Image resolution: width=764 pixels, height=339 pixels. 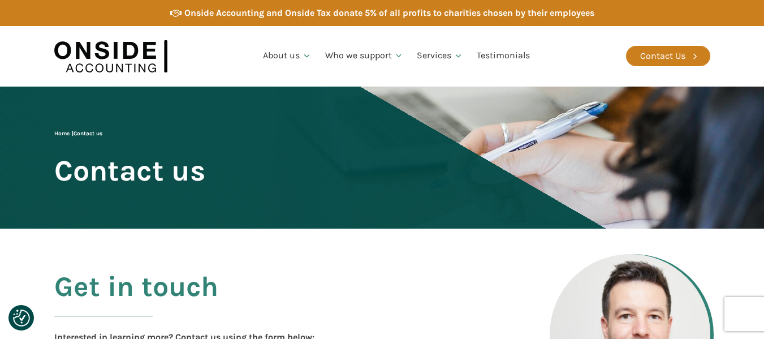 What do you see at coordinates (21, 318) in the screenshot?
I see `img: Revisit consent button` at bounding box center [21, 318].